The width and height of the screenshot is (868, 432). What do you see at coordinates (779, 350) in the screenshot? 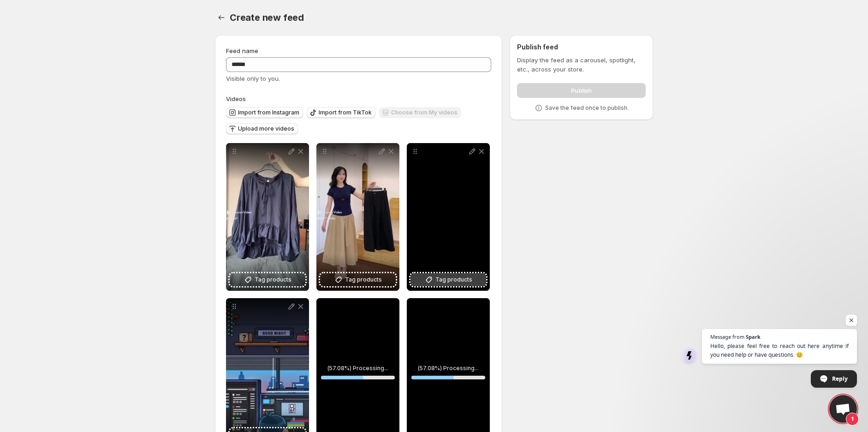
I see `span: Hello, please feel free to reach out here anytime if you need help or have questions. 😊` at bounding box center [779, 350].